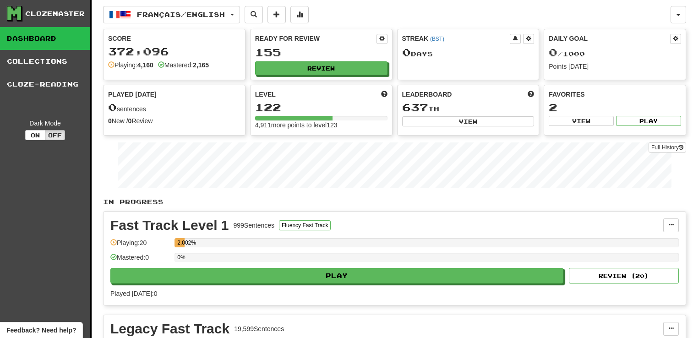  I want to click on p: In Progress, so click(394, 202).